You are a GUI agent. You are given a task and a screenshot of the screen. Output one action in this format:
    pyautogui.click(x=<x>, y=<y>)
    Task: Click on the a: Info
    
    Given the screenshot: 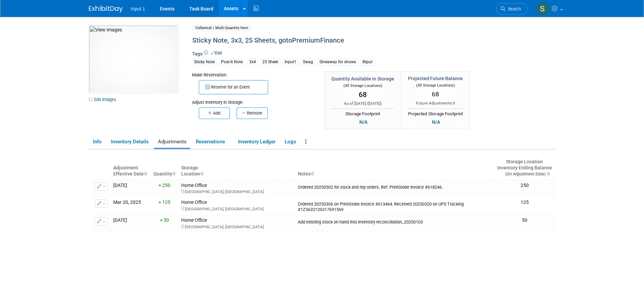 What is the action you would take?
    pyautogui.click(x=97, y=142)
    